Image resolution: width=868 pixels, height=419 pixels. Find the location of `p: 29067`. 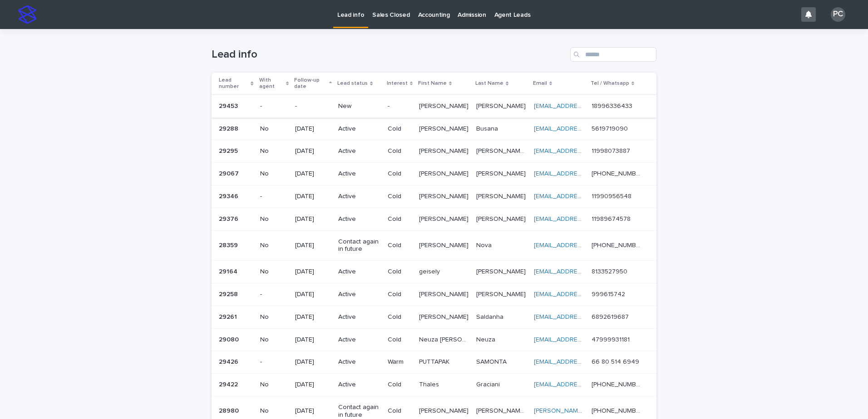

p: 29067 is located at coordinates (229, 173).